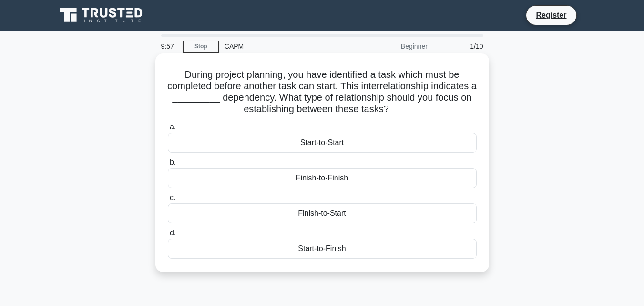  Describe the element at coordinates (169, 46) in the screenshot. I see `div: 9:57` at that location.